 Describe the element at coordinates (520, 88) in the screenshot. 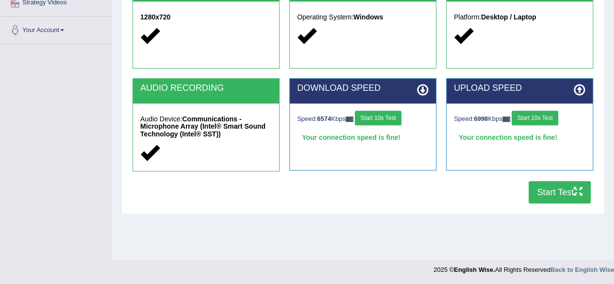

I see `h2: UPLOAD SPEED` at that location.